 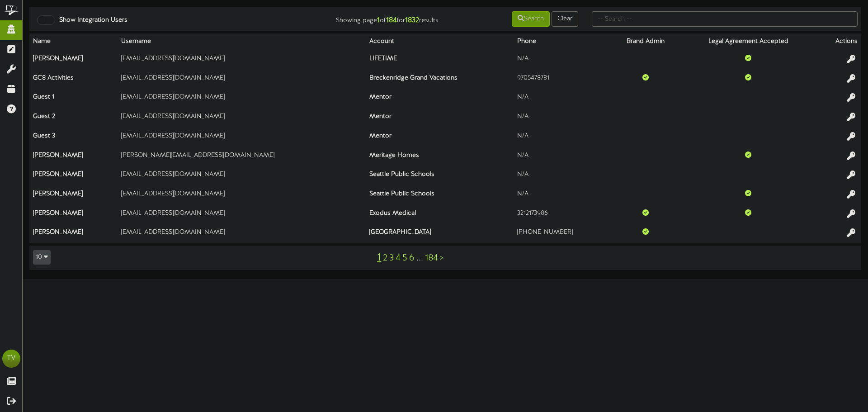 What do you see at coordinates (562, 215) in the screenshot?
I see `td: 3212173986` at bounding box center [562, 215].